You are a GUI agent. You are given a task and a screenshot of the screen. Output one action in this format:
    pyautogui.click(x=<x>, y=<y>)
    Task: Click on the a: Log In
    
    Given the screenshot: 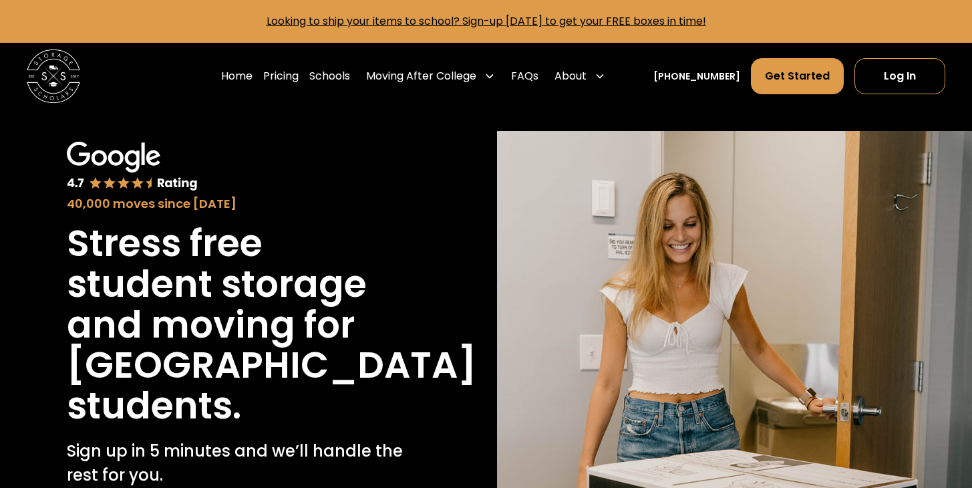 What is the action you would take?
    pyautogui.click(x=900, y=76)
    